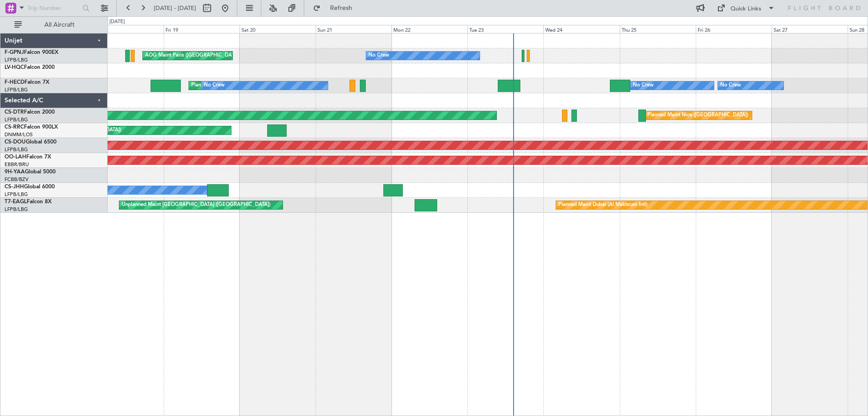 The width and height of the screenshot is (868, 416). I want to click on button: Refresh, so click(336, 8).